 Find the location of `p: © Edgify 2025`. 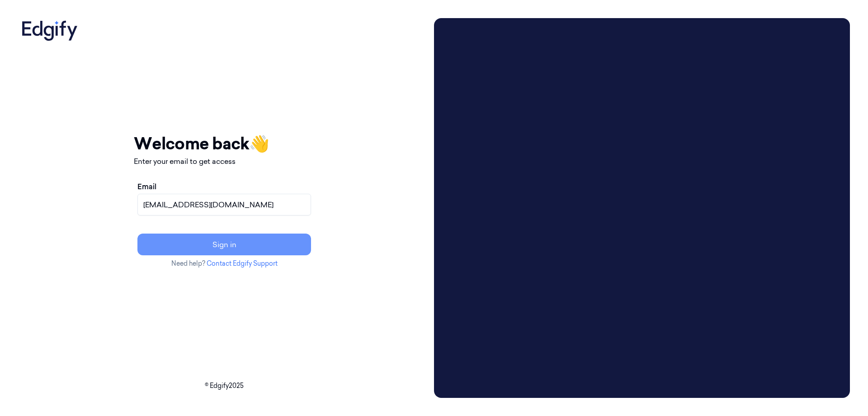

p: © Edgify 2025 is located at coordinates (225, 386).